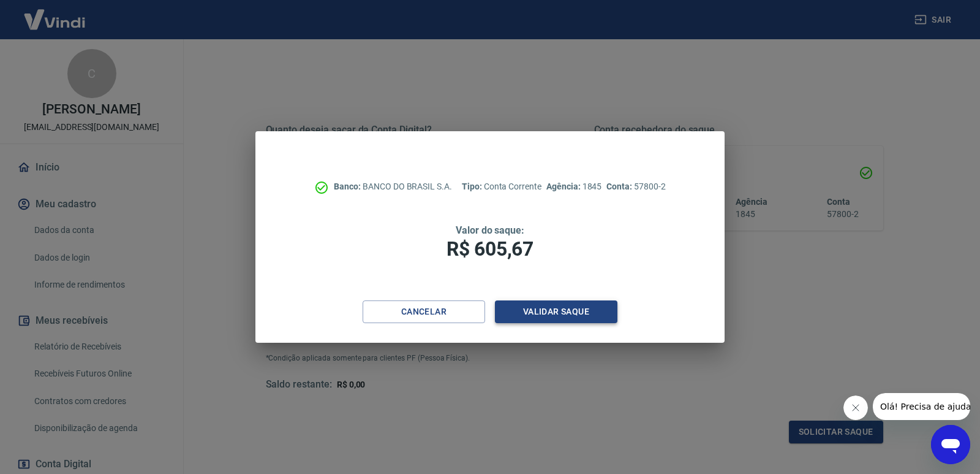 This screenshot has width=980, height=474. I want to click on span: Banco:, so click(348, 186).